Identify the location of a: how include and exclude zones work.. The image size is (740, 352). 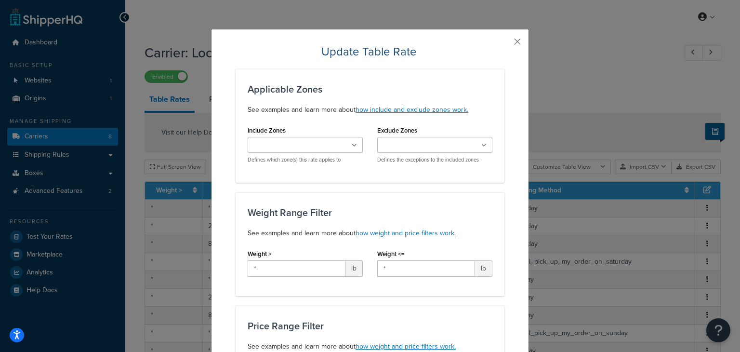
(412, 109).